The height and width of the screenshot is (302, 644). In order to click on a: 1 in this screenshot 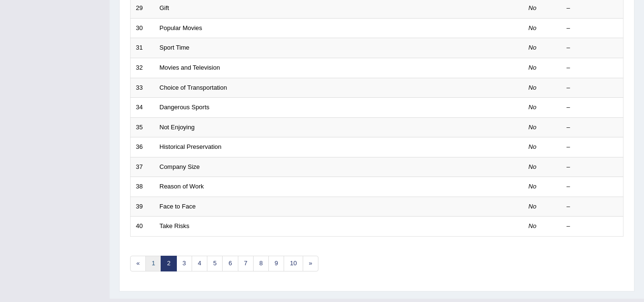, I will do `click(153, 263)`.